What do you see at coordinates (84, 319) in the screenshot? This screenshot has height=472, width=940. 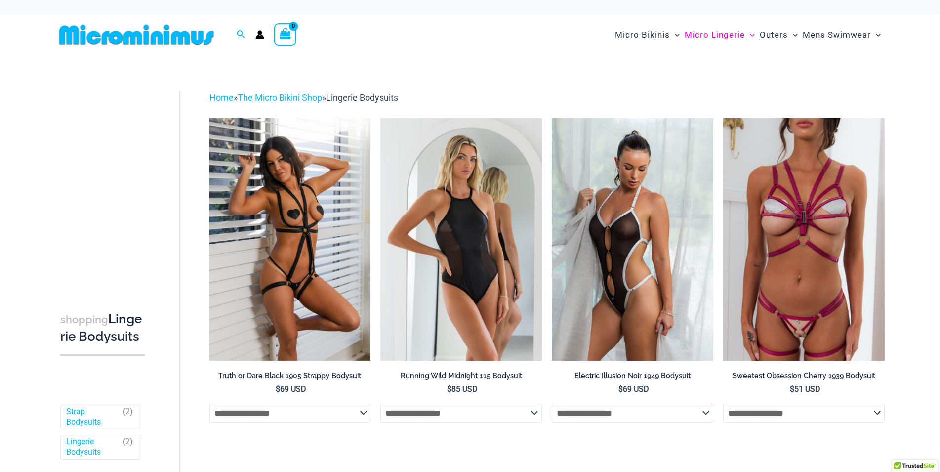 I see `span: shopping` at bounding box center [84, 319].